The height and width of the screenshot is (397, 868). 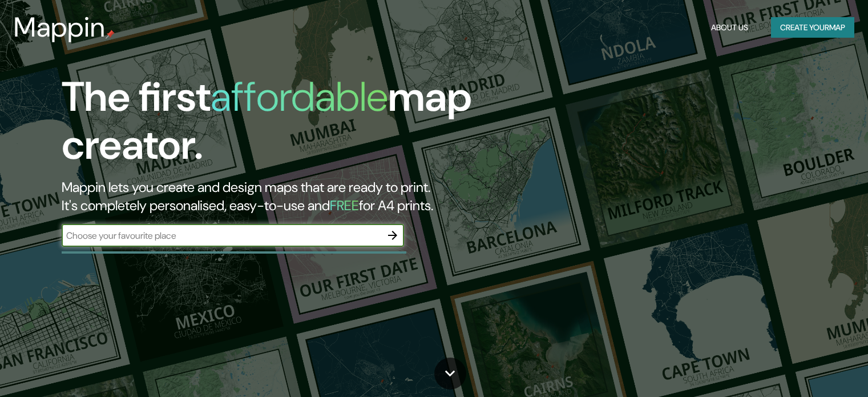 What do you see at coordinates (730, 27) in the screenshot?
I see `button: About Us` at bounding box center [730, 27].